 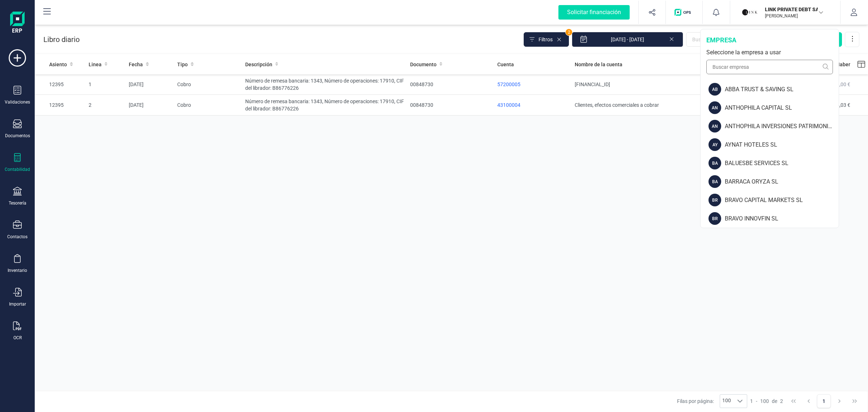 I want to click on div: AB, so click(x=715, y=89).